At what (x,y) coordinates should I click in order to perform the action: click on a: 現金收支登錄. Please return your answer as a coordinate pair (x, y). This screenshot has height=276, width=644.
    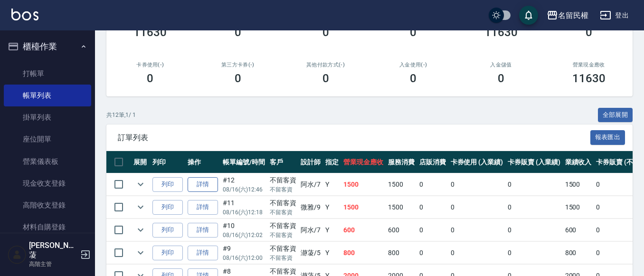
    Looking at the image, I should click on (47, 184).